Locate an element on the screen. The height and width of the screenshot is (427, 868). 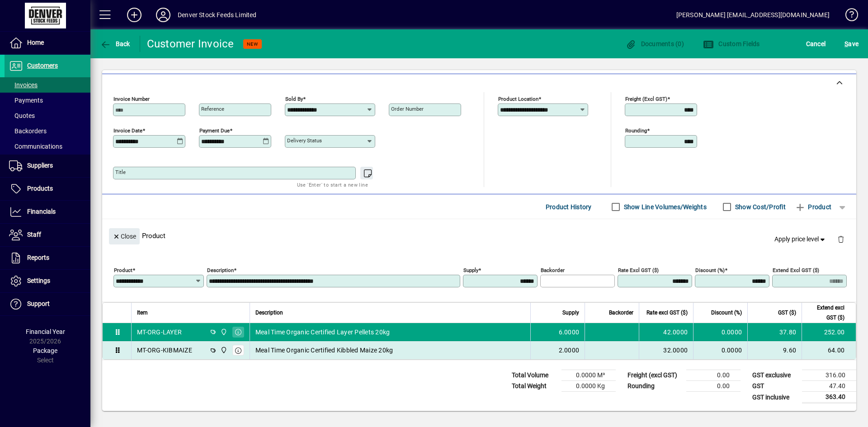
span: DENVER STOCKFEEDS LTD is located at coordinates (223, 332).